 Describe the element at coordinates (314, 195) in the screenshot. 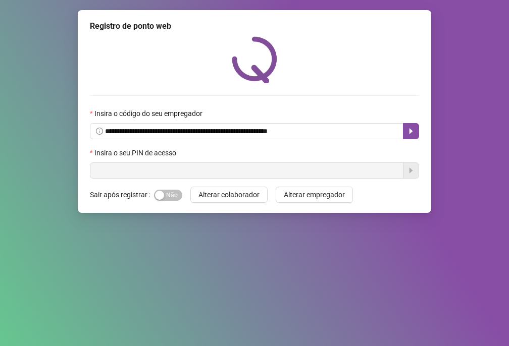

I see `span: Alterar empregador` at that location.